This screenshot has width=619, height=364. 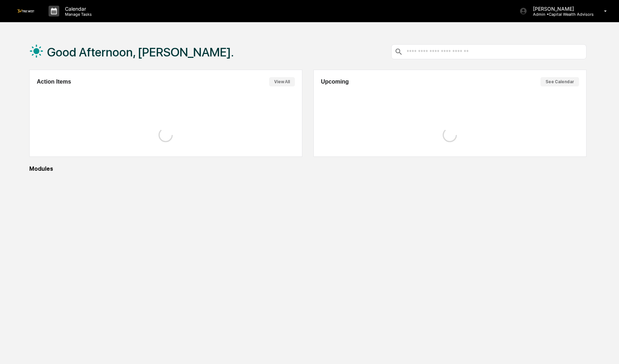 What do you see at coordinates (26, 11) in the screenshot?
I see `img: logo` at bounding box center [26, 11].